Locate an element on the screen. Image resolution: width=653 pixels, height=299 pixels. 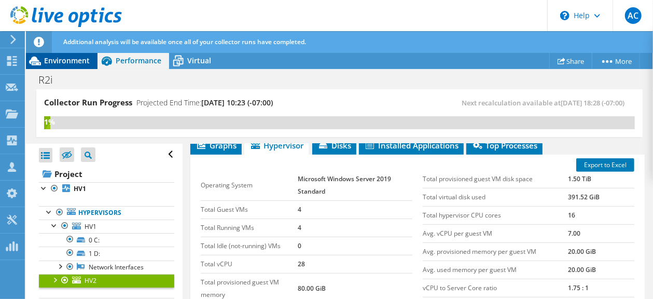
a: Hypervisors is located at coordinates (106, 213).